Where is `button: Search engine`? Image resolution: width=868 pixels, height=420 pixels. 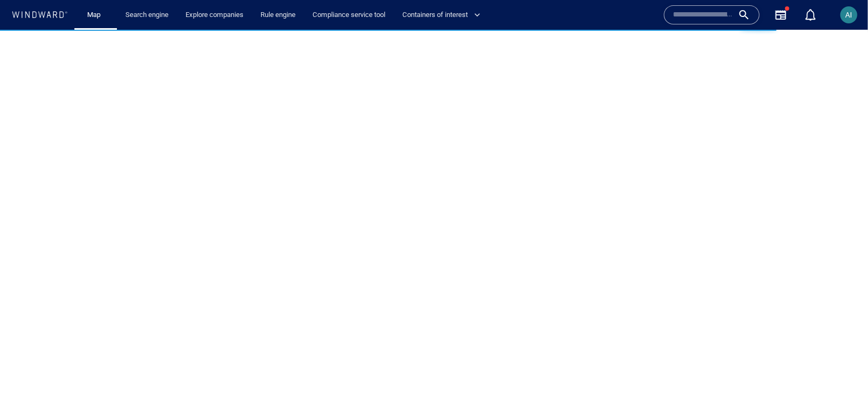
button: Search engine is located at coordinates (147, 15).